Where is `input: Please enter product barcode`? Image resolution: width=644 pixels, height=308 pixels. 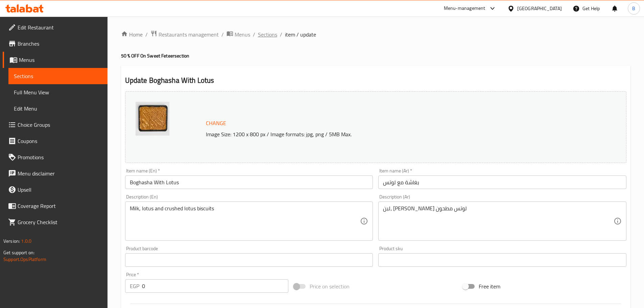 input: Please enter product barcode is located at coordinates (249, 260).